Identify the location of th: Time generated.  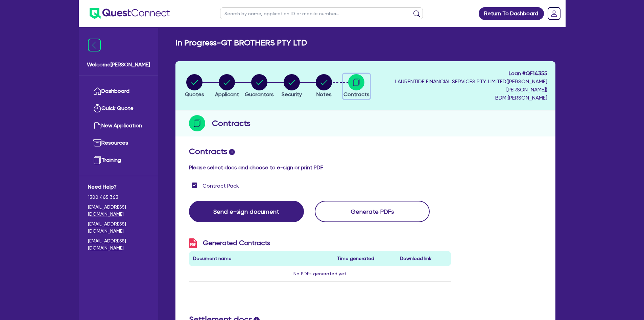
(365, 258).